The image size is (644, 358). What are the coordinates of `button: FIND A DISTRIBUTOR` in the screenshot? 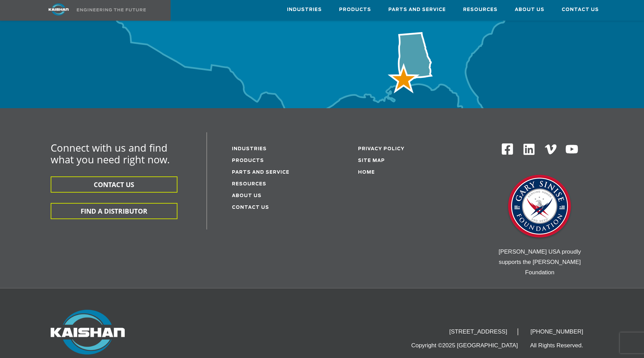 It's located at (114, 211).